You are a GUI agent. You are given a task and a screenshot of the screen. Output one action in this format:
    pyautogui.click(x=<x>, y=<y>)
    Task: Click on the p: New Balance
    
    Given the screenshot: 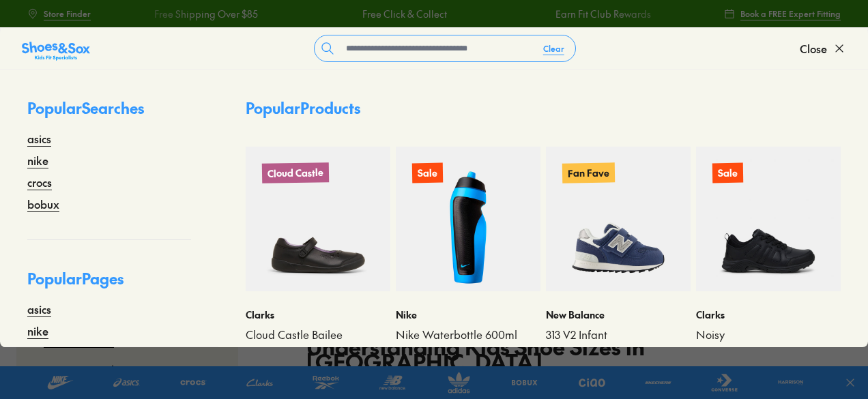 What is the action you would take?
    pyautogui.click(x=619, y=315)
    